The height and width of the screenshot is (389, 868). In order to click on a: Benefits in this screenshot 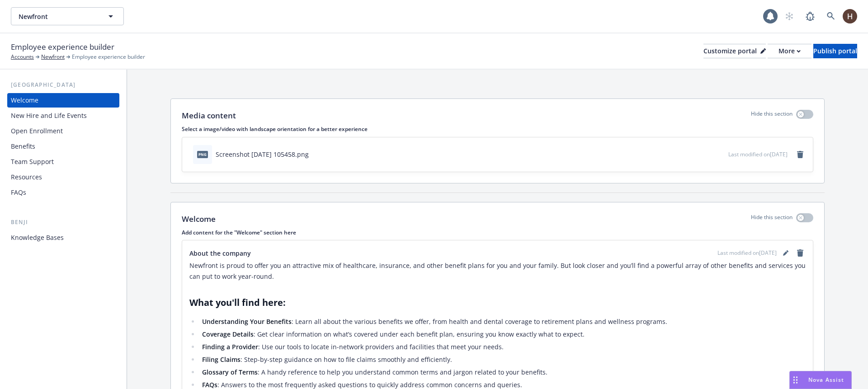, I will do `click(63, 146)`.